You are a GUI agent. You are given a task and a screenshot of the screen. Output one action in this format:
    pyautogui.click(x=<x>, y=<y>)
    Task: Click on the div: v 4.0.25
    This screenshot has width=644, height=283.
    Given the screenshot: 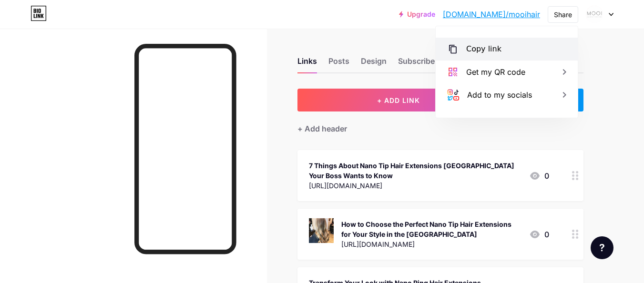 What is the action you would take?
    pyautogui.click(x=37, y=19)
    